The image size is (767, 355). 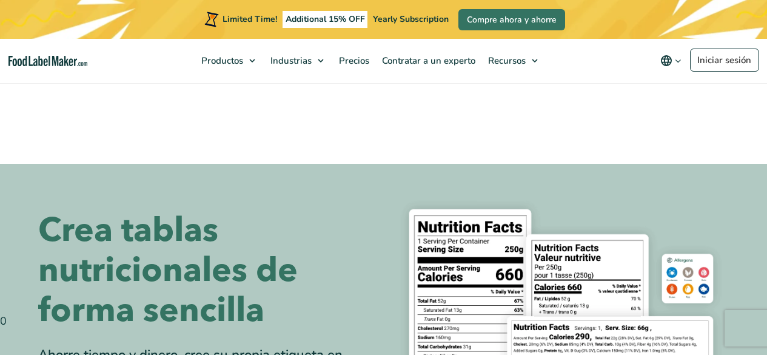 What do you see at coordinates (290, 61) in the screenshot?
I see `span: Industrias` at bounding box center [290, 61].